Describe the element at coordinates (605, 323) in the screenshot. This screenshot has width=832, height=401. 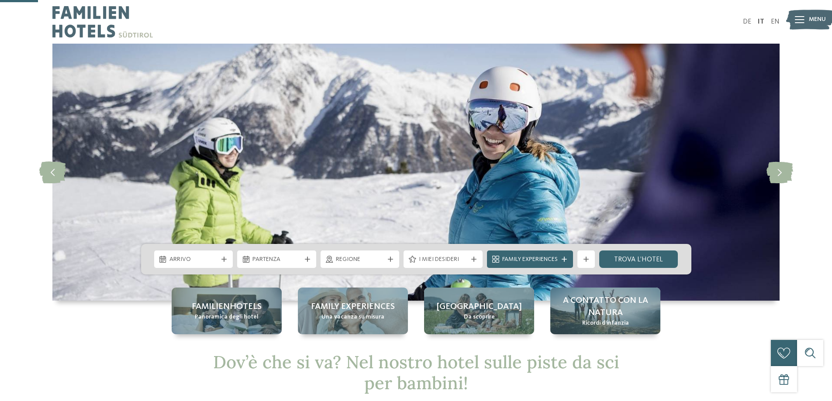
I see `span: Ricordi d’infanzia` at that location.